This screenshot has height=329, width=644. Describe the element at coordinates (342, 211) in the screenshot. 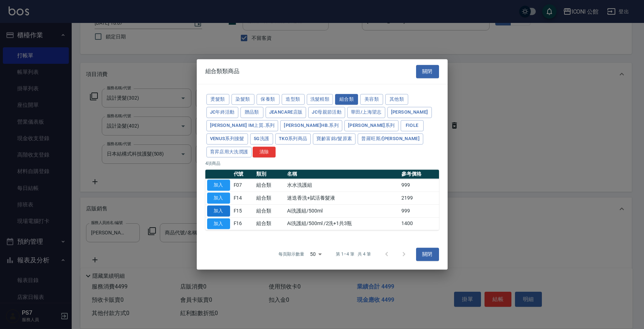

I see `td: Ai洗護組/500ml` at that location.